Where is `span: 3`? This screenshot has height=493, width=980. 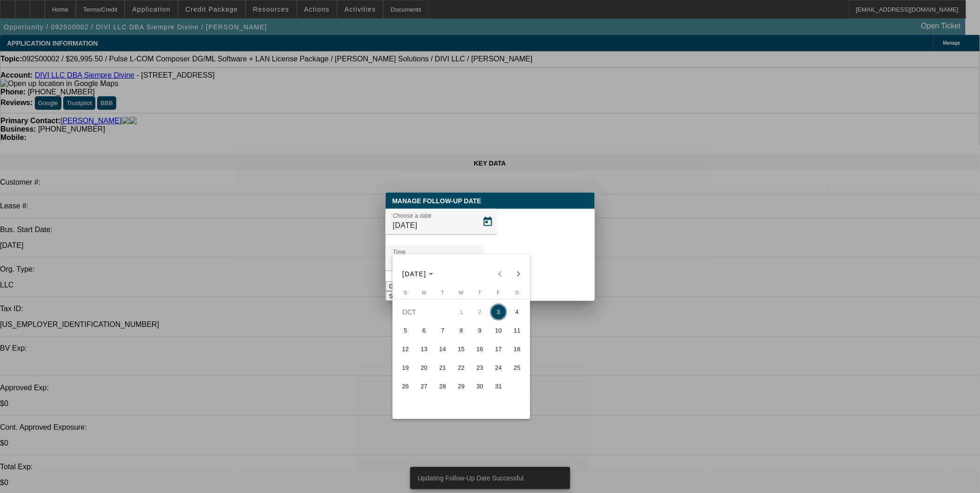
span: 3 is located at coordinates (499, 312).